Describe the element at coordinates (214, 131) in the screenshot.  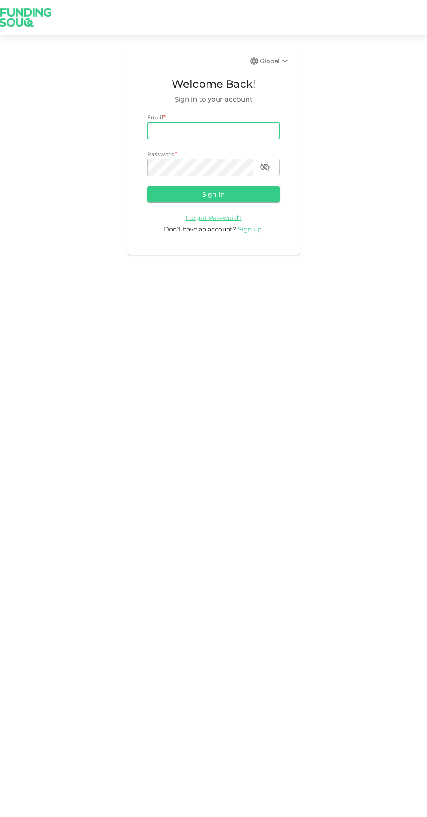
I see `div: email` at that location.